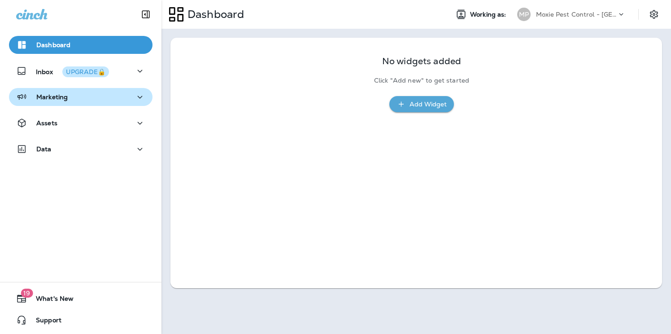 The width and height of the screenshot is (671, 334). What do you see at coordinates (81, 71) in the screenshot?
I see `button: InboxUPGRADE🔒` at bounding box center [81, 71].